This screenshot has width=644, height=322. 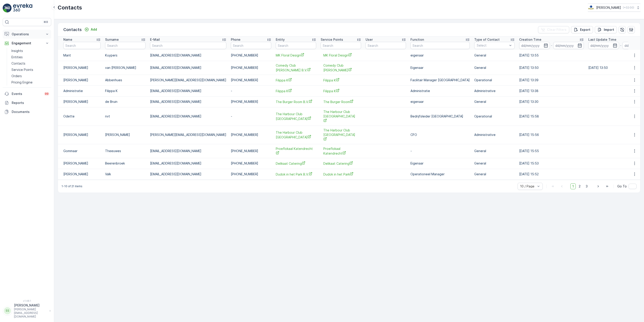 What do you see at coordinates (80, 55) in the screenshot?
I see `td: Marit` at bounding box center [80, 55].